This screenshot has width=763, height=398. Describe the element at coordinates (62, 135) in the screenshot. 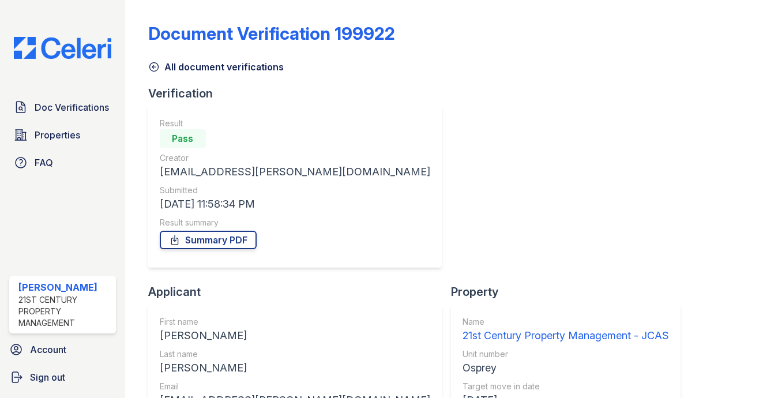

I see `a: Properties` at that location.